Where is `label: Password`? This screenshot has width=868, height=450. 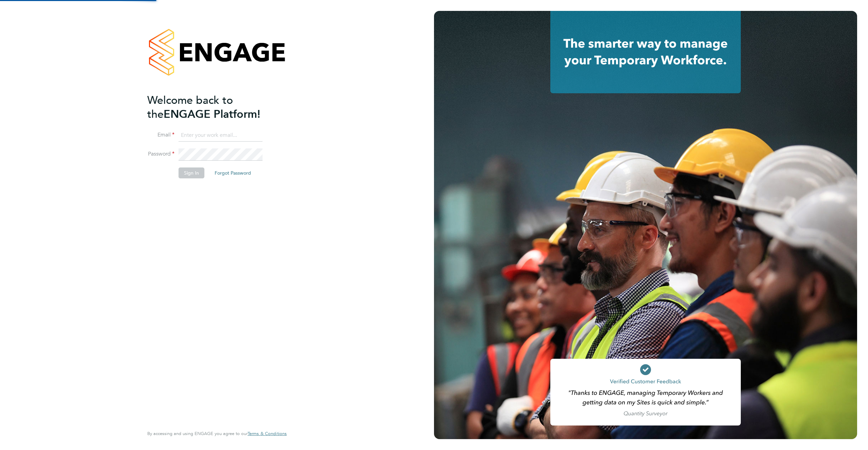
label: Password is located at coordinates (161, 154).